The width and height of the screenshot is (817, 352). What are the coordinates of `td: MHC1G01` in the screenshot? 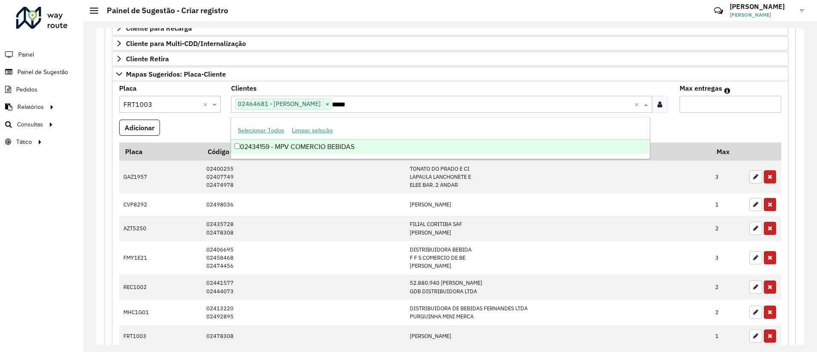 It's located at (160, 312).